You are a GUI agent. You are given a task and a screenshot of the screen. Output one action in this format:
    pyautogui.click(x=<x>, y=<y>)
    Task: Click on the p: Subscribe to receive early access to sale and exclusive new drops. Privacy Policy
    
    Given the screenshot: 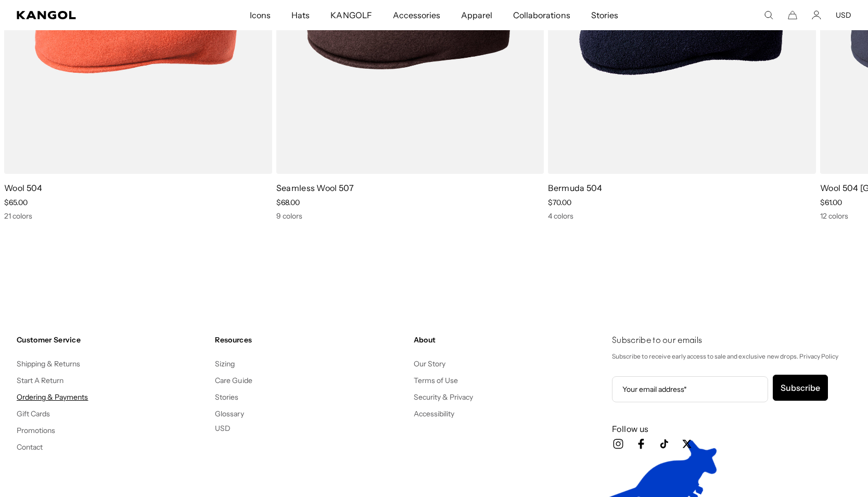 What is the action you would take?
    pyautogui.click(x=731, y=357)
    